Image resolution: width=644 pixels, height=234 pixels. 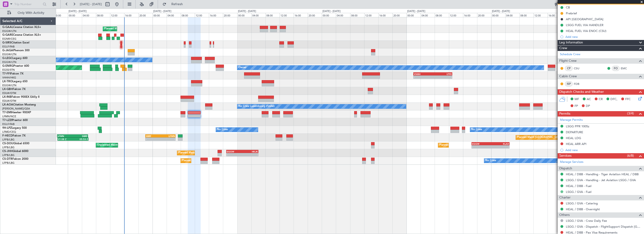 I want to click on a: EMC, so click(x=626, y=68).